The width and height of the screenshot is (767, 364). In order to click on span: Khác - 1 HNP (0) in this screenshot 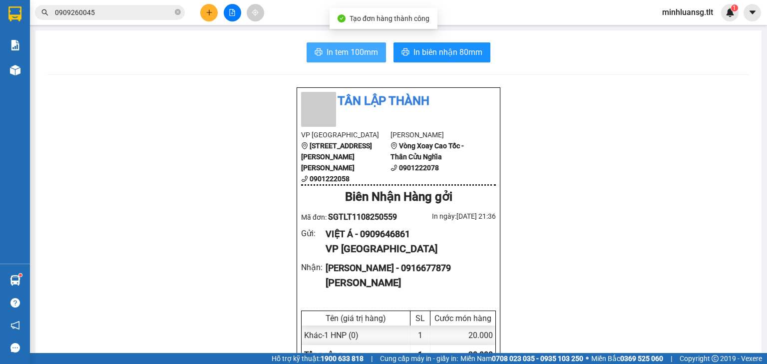, I will do `click(331, 335)`.